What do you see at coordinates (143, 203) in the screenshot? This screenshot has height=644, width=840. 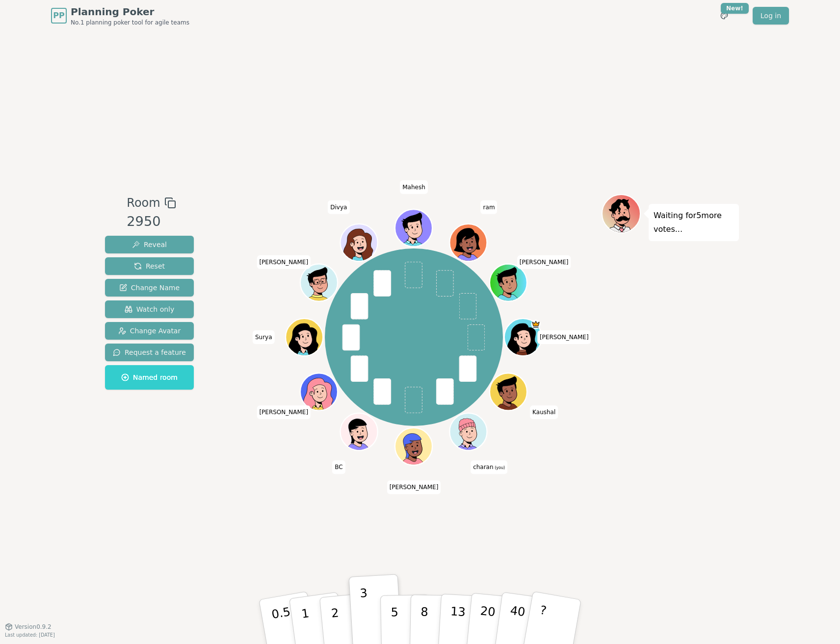 I see `span: Room` at bounding box center [143, 203].